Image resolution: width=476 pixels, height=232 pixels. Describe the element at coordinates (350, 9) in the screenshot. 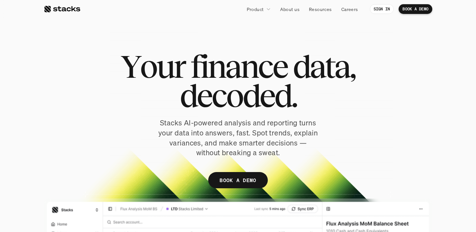

I see `p: Careers` at that location.